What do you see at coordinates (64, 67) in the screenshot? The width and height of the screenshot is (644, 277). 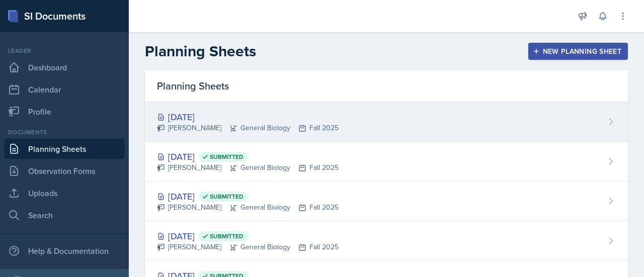 I see `a: Dashboard` at bounding box center [64, 67].